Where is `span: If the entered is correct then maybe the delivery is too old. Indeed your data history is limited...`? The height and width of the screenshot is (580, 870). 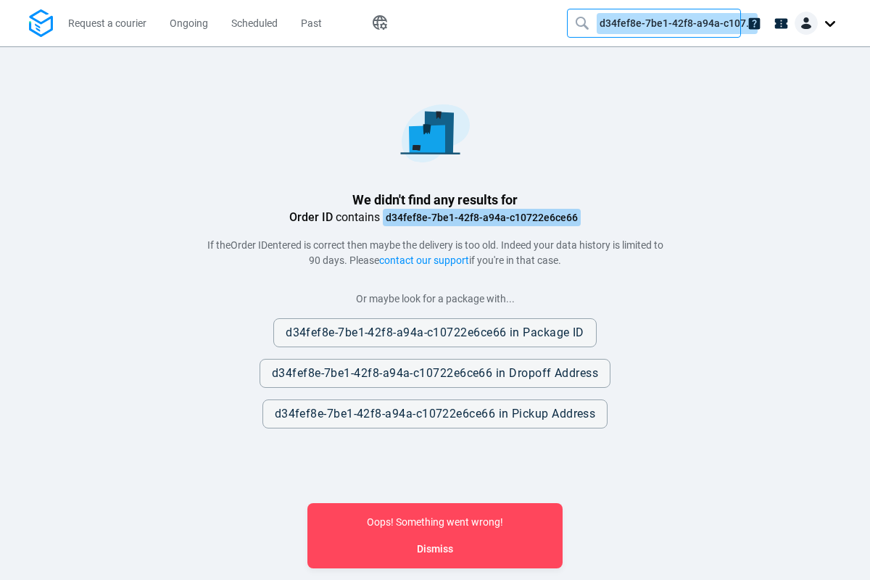
span: If the entered is correct then maybe the delivery is too old. Indeed your data history is limited... is located at coordinates (435, 252).